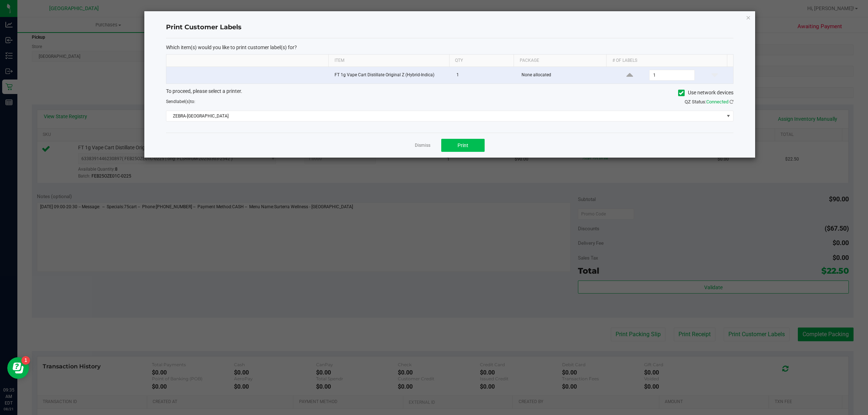 This screenshot has height=415, width=868. Describe the element at coordinates (449, 28) in the screenshot. I see `h4: Print Customer Labels` at that location.